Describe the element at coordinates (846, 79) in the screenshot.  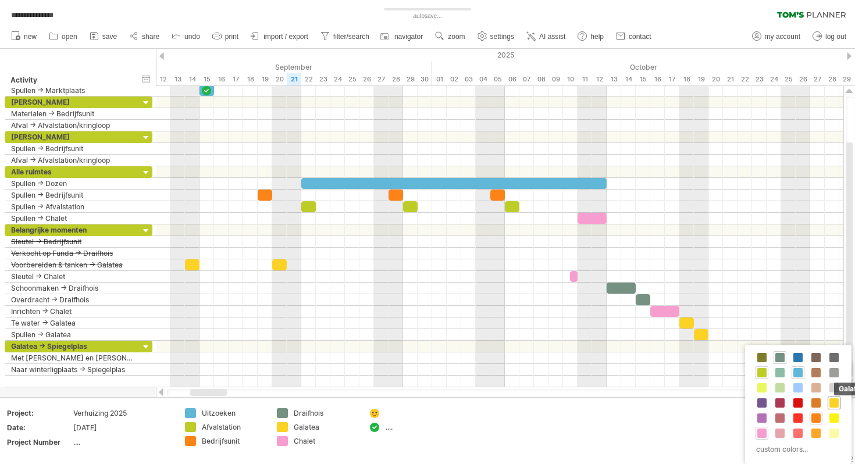
I see `div: Wednesday, 29 October 2025` at that location.